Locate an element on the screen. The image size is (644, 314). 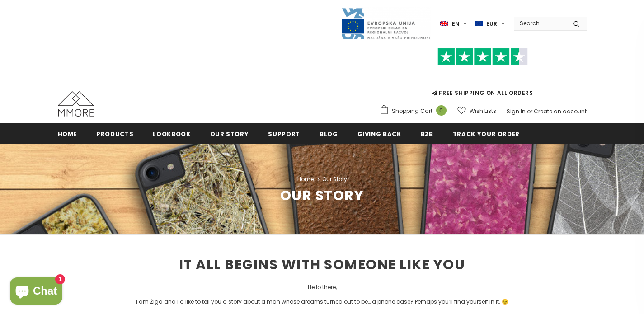
span: en is located at coordinates (455, 24).